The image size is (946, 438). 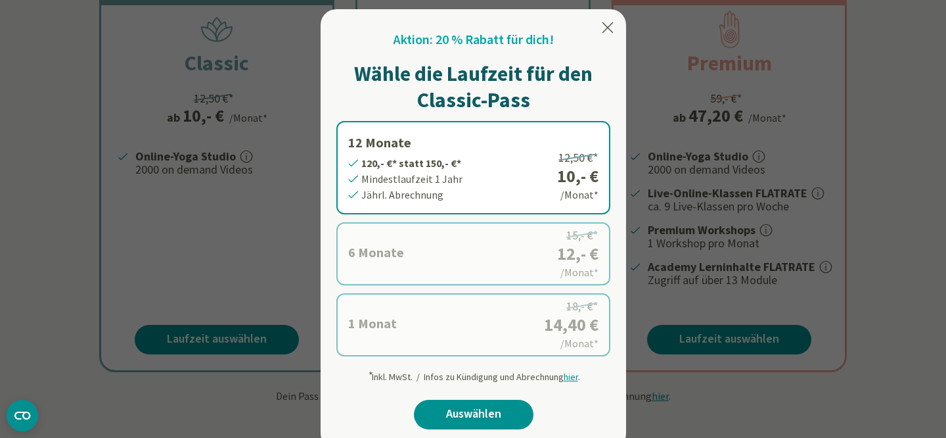 What do you see at coordinates (474, 40) in the screenshot?
I see `h2: Aktion: 20 % Rabatt für dich!` at bounding box center [474, 40].